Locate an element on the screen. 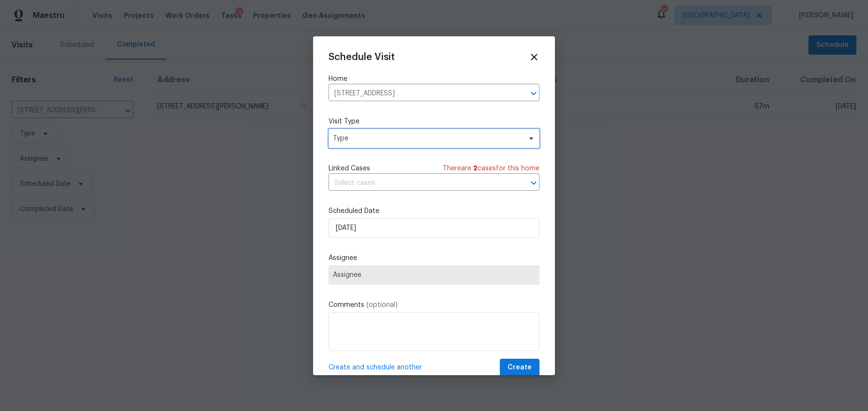 Image resolution: width=868 pixels, height=411 pixels. label: Home is located at coordinates (434, 79).